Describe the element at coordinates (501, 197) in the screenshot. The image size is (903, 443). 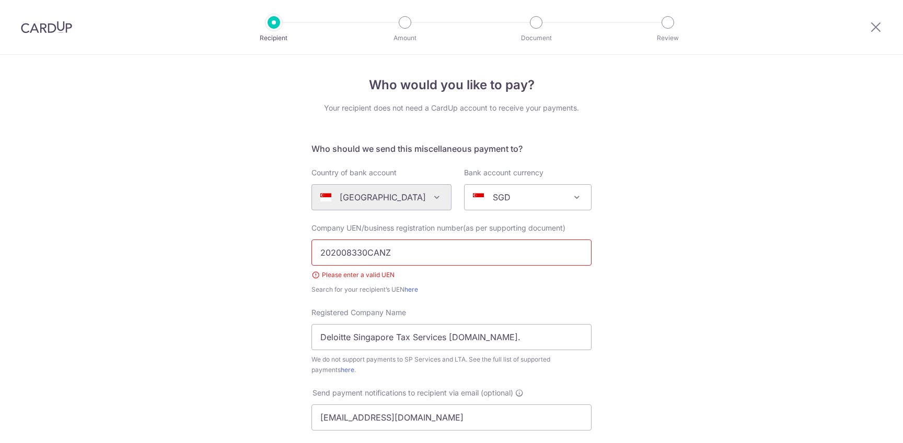
I see `p: SGD` at that location.